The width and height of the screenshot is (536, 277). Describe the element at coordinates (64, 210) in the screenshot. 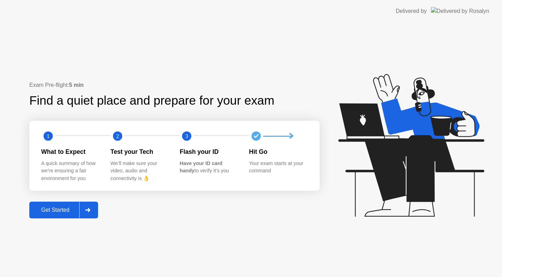

I see `button: Get Started` at that location.